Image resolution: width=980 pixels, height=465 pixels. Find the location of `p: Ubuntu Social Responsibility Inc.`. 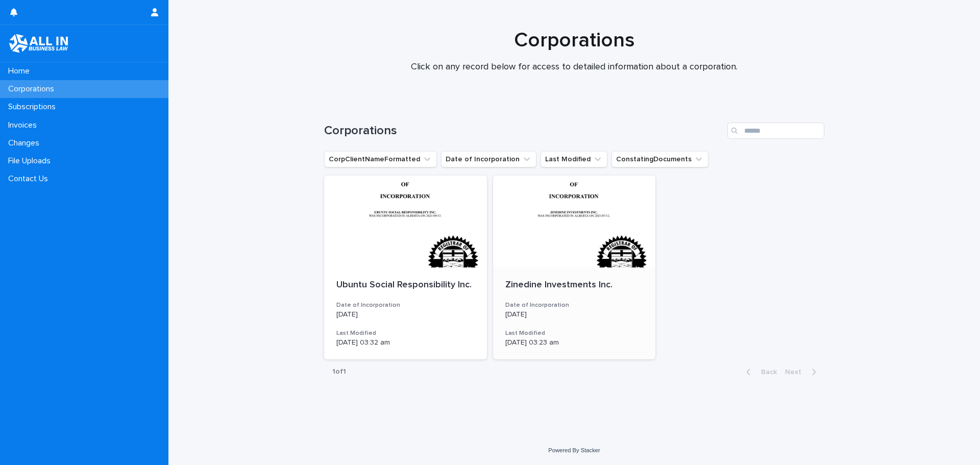

p: Ubuntu Social Responsibility Inc. is located at coordinates (406, 286).